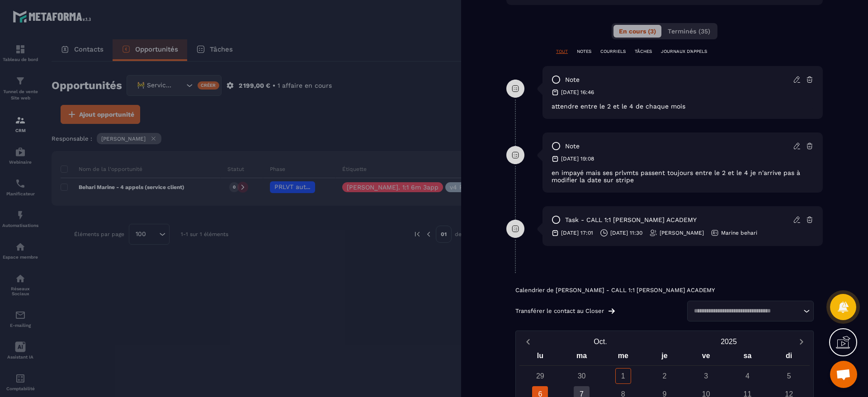 This screenshot has height=397, width=868. I want to click on div: 4, so click(747, 376).